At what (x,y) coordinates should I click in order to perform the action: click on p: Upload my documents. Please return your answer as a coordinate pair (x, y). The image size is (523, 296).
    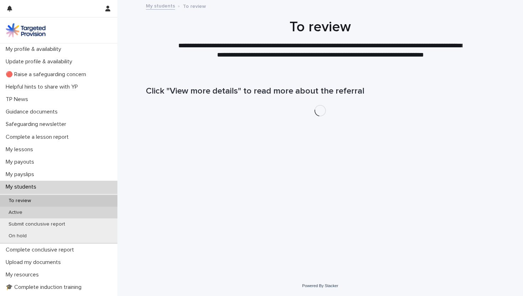
    Looking at the image, I should click on (34, 262).